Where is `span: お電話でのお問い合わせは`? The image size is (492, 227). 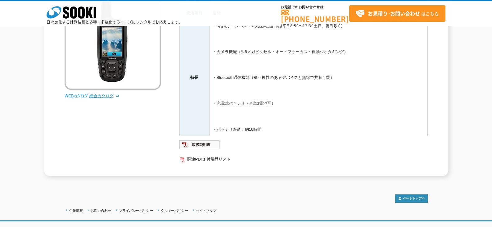 span: お電話でのお問い合わせは is located at coordinates (315, 7).